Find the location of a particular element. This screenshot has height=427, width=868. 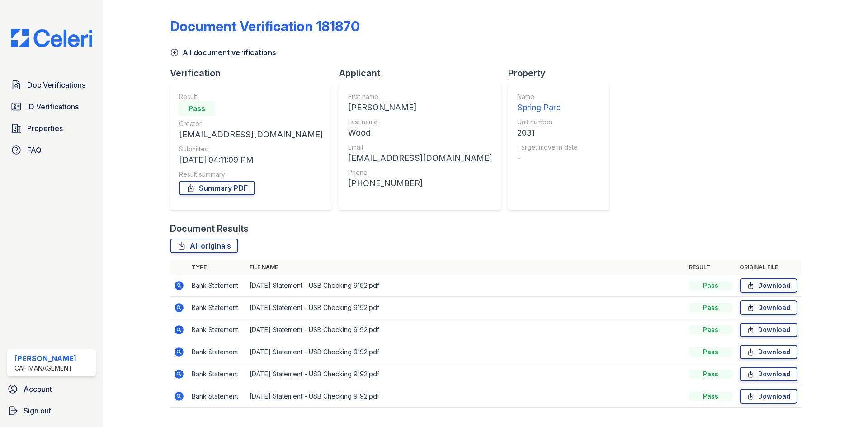

div: Name is located at coordinates (547, 96).